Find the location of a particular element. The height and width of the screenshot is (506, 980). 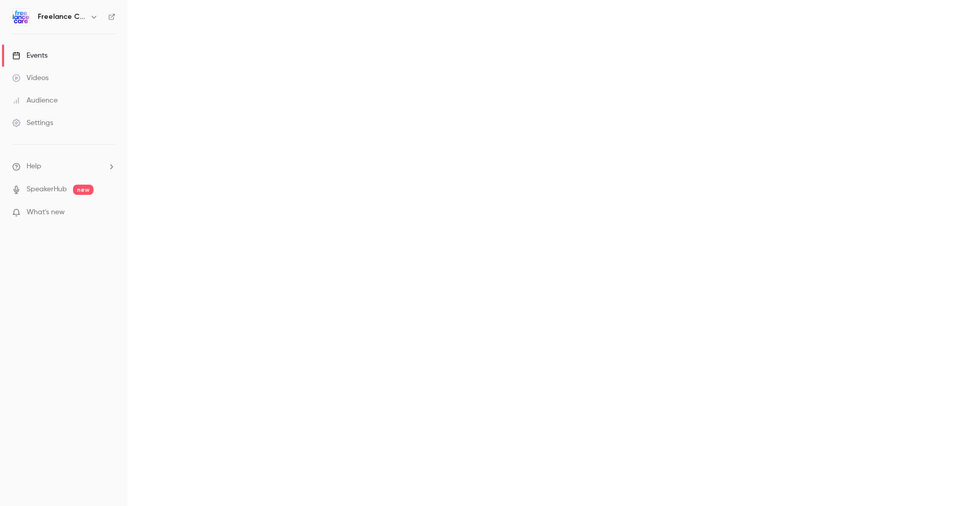

h6: Freelance Care is located at coordinates (62, 17).